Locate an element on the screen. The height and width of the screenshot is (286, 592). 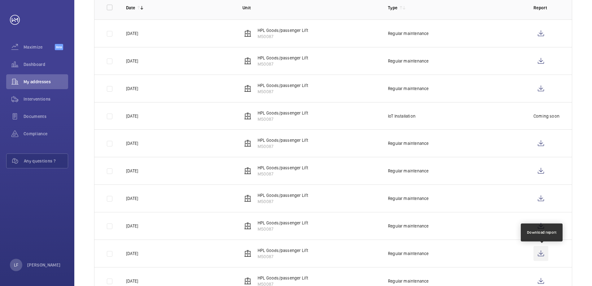
p: IoT Installation is located at coordinates (401, 116).